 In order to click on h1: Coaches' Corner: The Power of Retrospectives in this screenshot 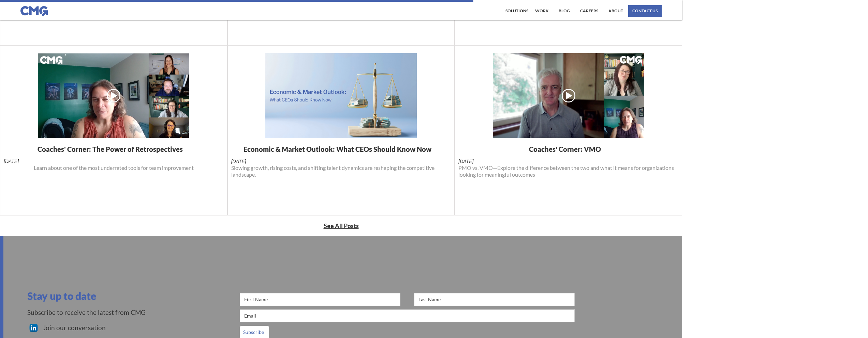, I will do `click(114, 149)`.